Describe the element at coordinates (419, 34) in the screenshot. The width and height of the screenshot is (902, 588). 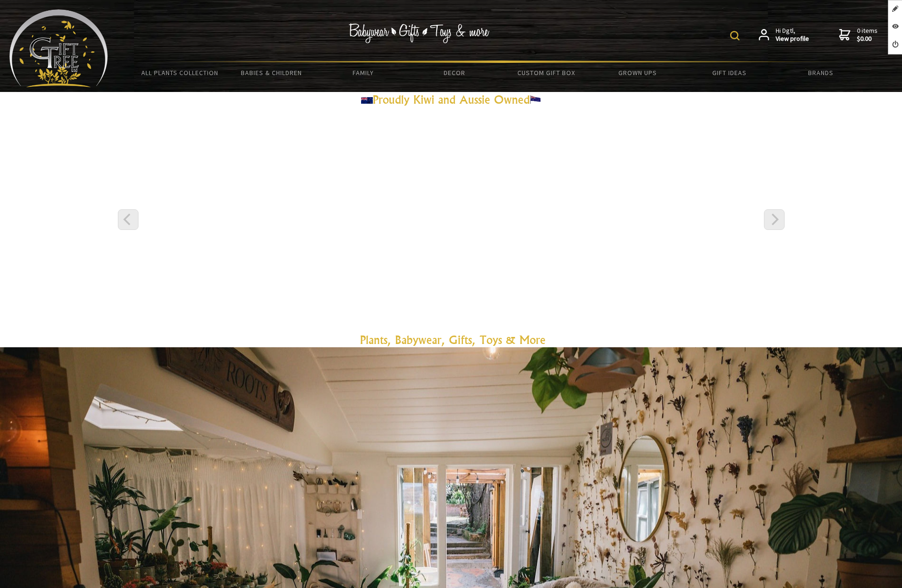
I see `img: Babywear - Gifts - Toys & more` at that location.